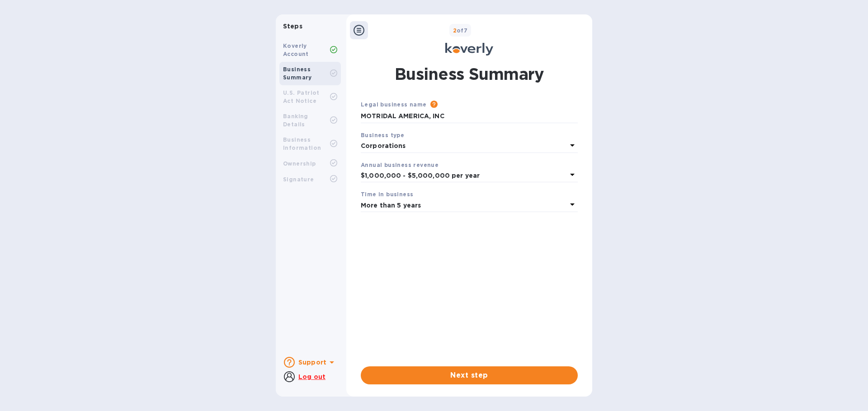  I want to click on b: Banking Details, so click(295, 120).